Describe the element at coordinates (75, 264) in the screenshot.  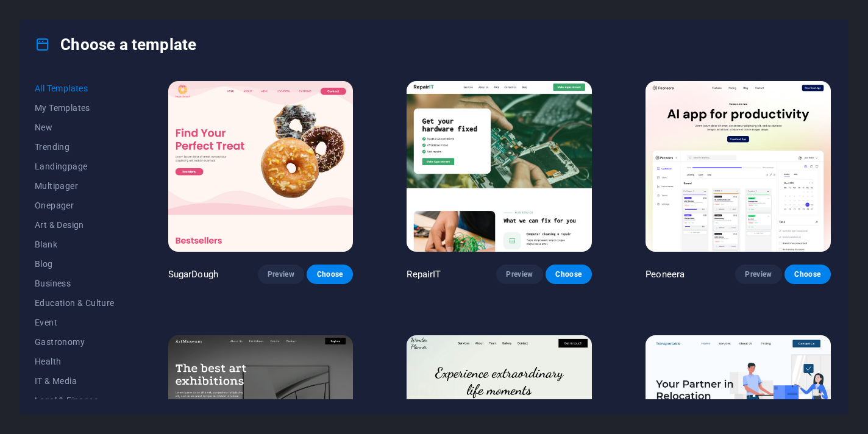
I see `button: Blog` at that location.